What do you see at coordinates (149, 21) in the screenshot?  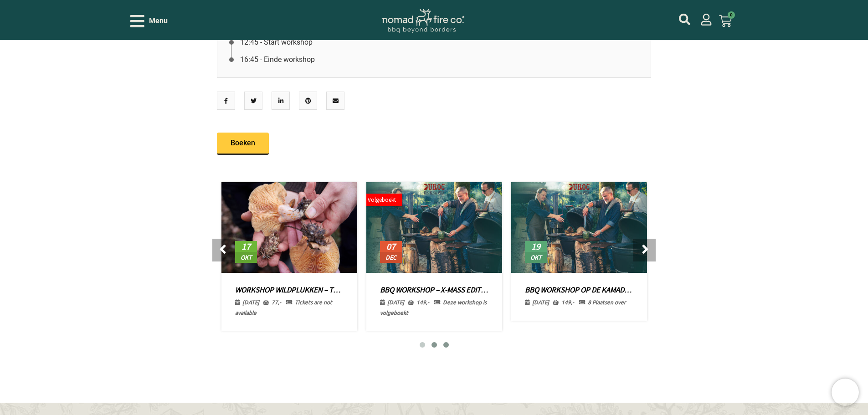 I see `div: Open/Close Menu` at bounding box center [149, 21].